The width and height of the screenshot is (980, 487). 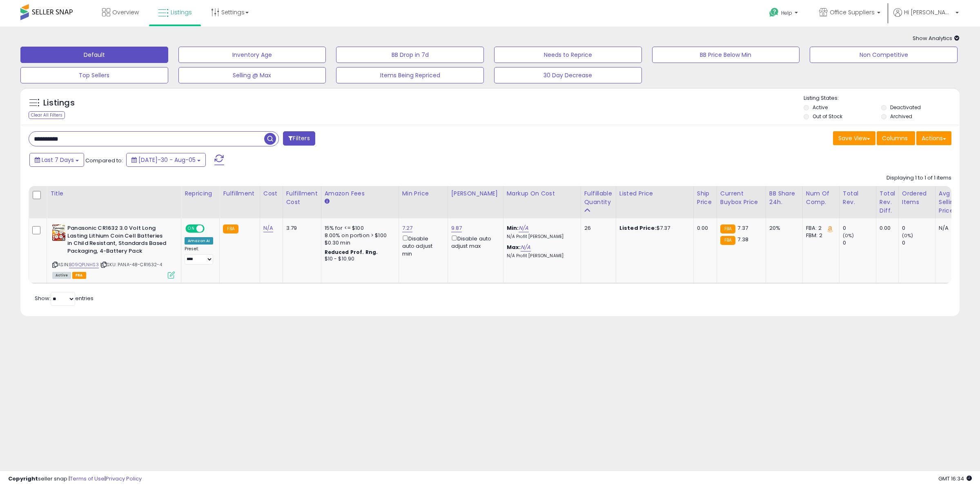 I want to click on b: Min:, so click(x=513, y=228).